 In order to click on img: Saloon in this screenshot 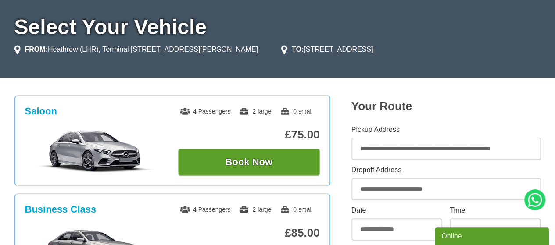, I will do `click(95, 151)`.